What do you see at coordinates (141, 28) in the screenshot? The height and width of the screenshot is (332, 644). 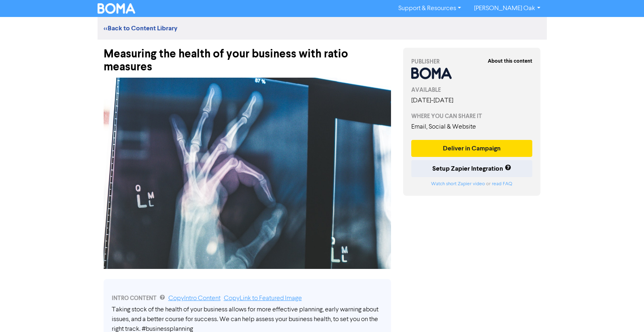 I see `a: <<Back to Content Library` at bounding box center [141, 28].